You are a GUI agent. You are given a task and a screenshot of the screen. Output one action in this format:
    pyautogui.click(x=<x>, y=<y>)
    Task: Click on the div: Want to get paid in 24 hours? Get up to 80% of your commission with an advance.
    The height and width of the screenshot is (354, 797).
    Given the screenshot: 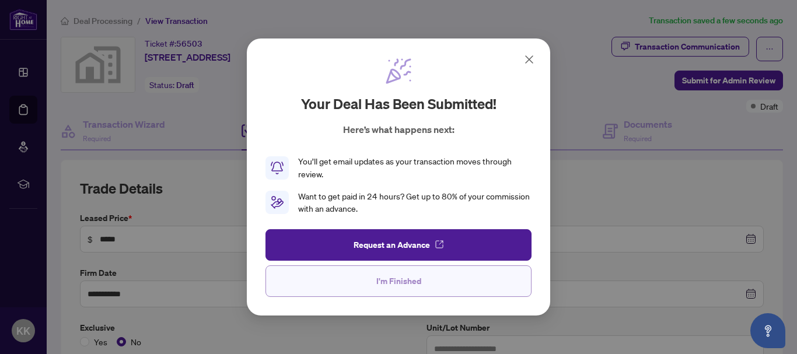 What is the action you would take?
    pyautogui.click(x=415, y=203)
    